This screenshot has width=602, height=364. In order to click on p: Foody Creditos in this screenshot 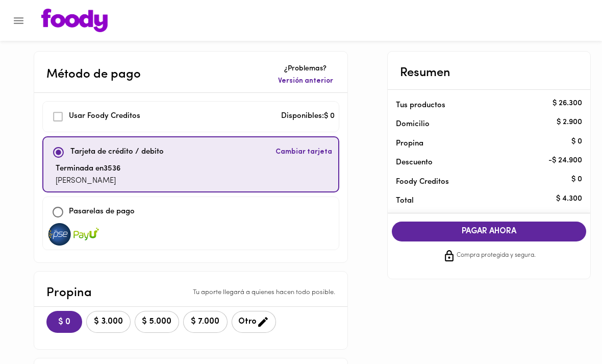, I will do `click(481, 182)`.